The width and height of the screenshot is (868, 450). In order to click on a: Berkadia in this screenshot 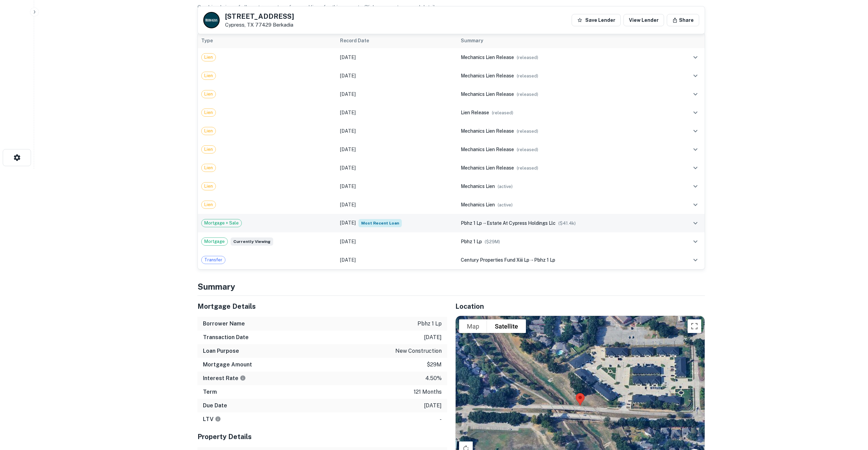, I will do `click(283, 25)`.